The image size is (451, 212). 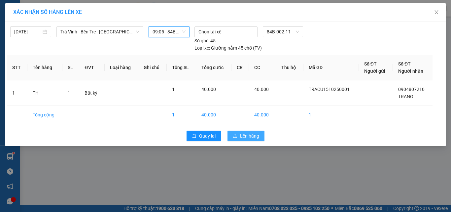 What do you see at coordinates (92, 93) in the screenshot?
I see `td: Bất kỳ` at bounding box center [92, 93].